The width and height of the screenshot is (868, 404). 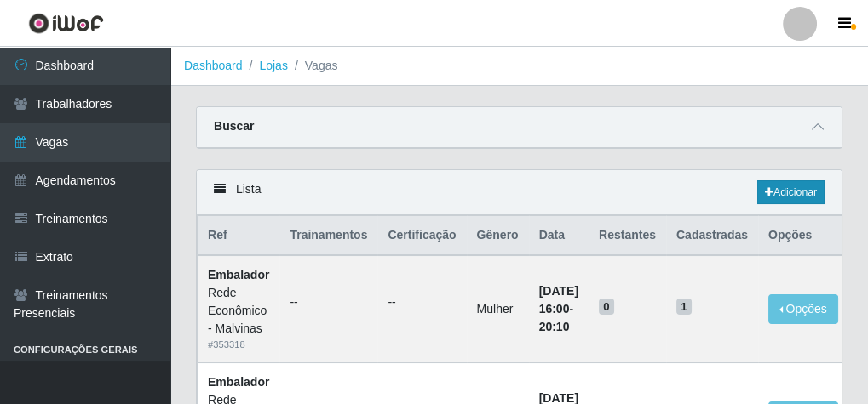 What do you see at coordinates (684, 307) in the screenshot?
I see `span: 1` at bounding box center [684, 307].